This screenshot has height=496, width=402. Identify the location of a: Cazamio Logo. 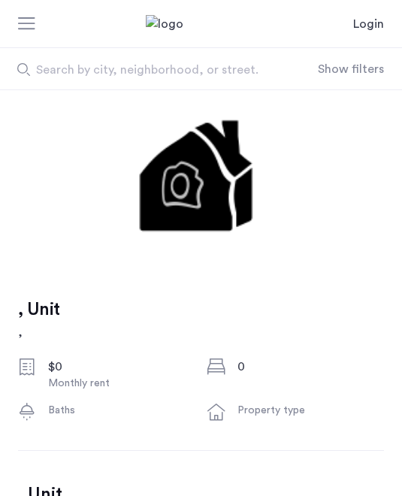
(201, 24).